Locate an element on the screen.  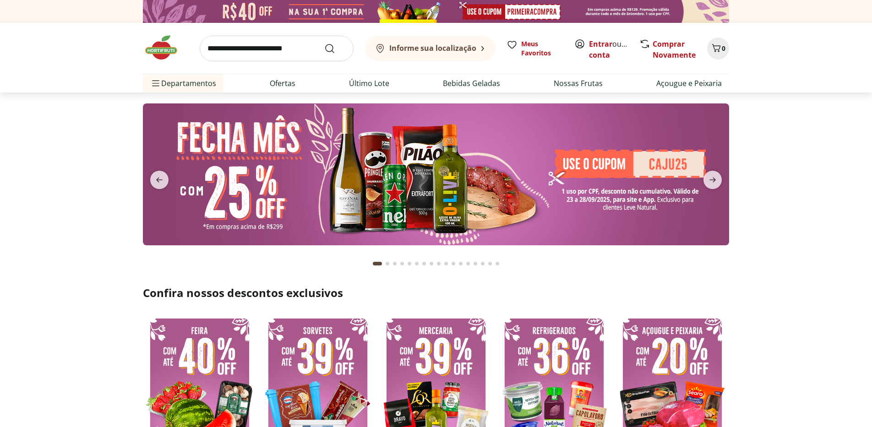
button: Go to page 9 from fs-carousel is located at coordinates (439, 264).